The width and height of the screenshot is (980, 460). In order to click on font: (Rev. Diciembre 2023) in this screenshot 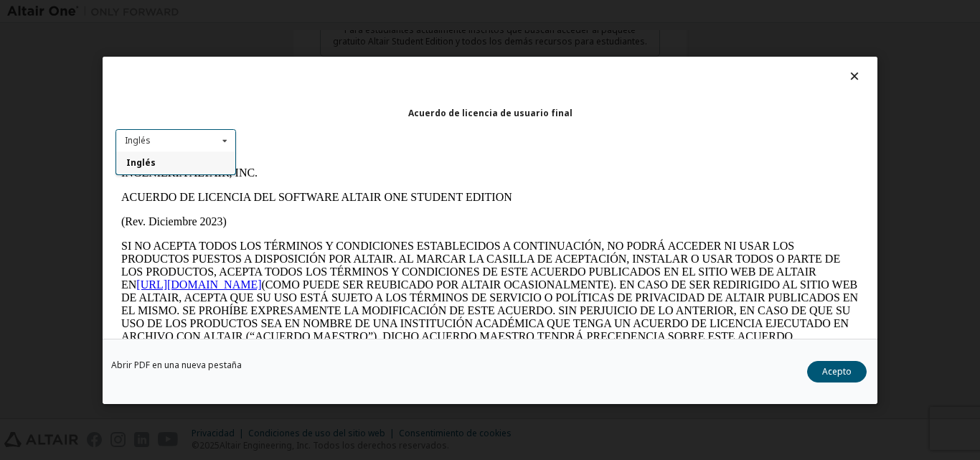, I will do `click(58, 61)`.